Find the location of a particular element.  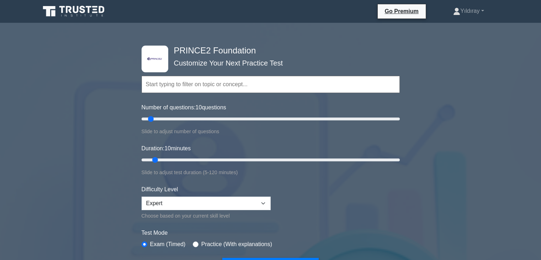

div: Slide to adjust test duration (5-120 minutes) is located at coordinates (271, 172).